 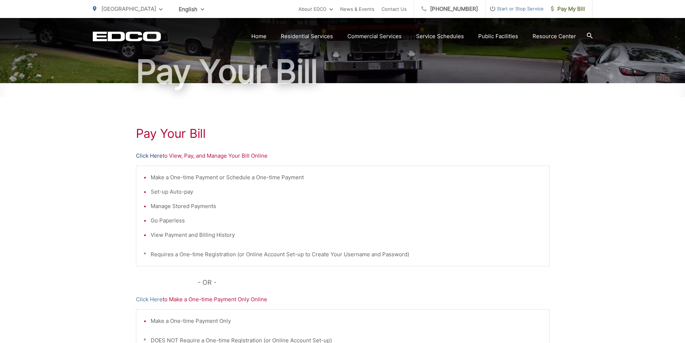 What do you see at coordinates (440, 36) in the screenshot?
I see `a: Service Schedules` at bounding box center [440, 36].